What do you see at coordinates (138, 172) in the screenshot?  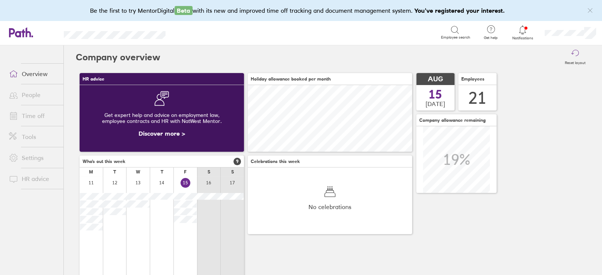 I see `div: W` at bounding box center [138, 172].